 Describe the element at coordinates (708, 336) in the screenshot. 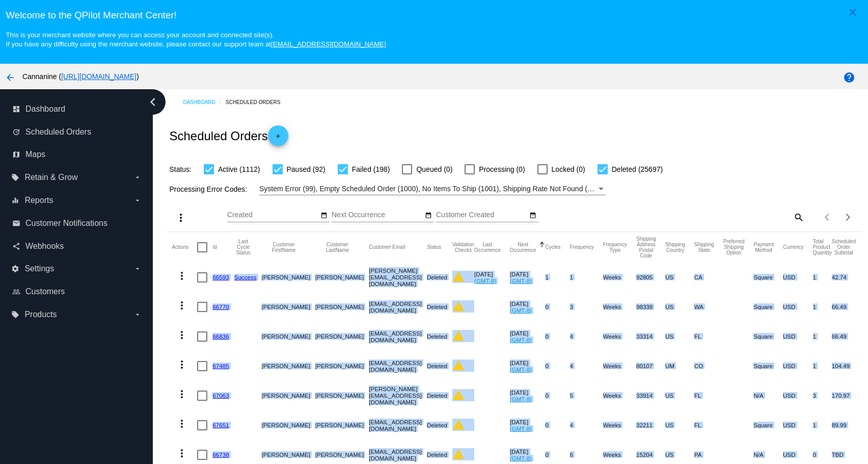

I see `mat-cell: FL` at that location.